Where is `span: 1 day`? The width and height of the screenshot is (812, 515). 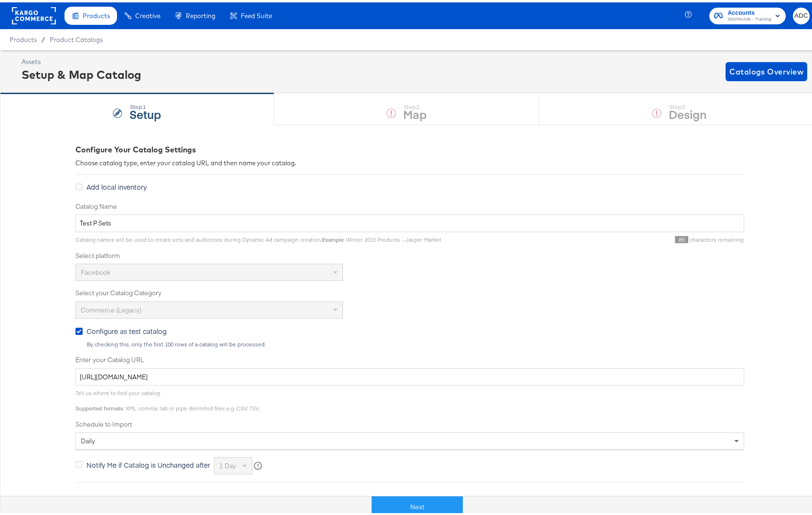
span: 1 day is located at coordinates (227, 463).